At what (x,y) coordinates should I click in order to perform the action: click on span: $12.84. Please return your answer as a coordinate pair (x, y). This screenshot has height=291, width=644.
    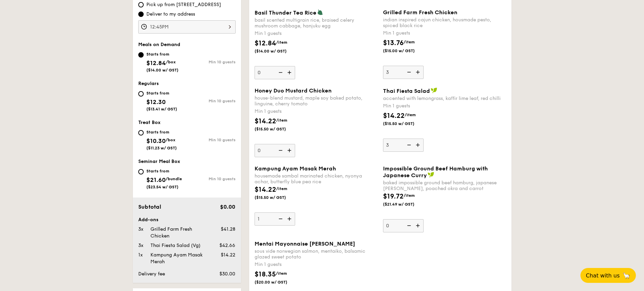
    Looking at the image, I should click on (265, 44).